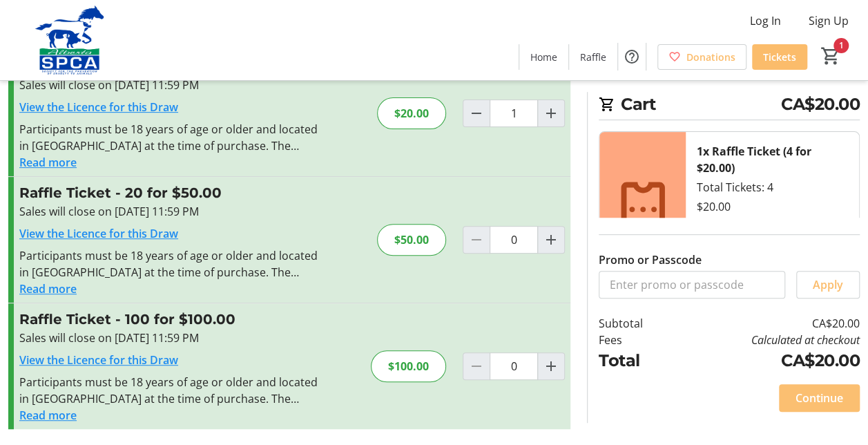 This screenshot has height=445, width=868. What do you see at coordinates (772, 209) in the screenshot?
I see `div: Total Tickets: 4` at bounding box center [772, 209].